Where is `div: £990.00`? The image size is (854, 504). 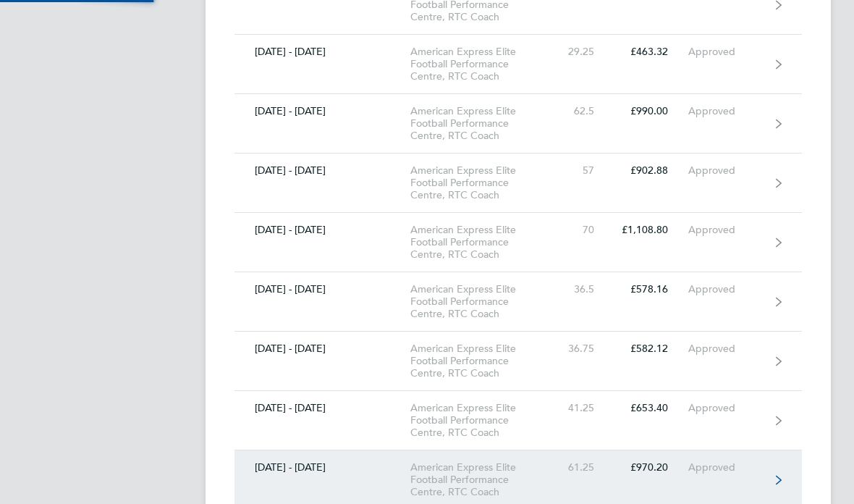
div: £990.00 is located at coordinates (651, 111).